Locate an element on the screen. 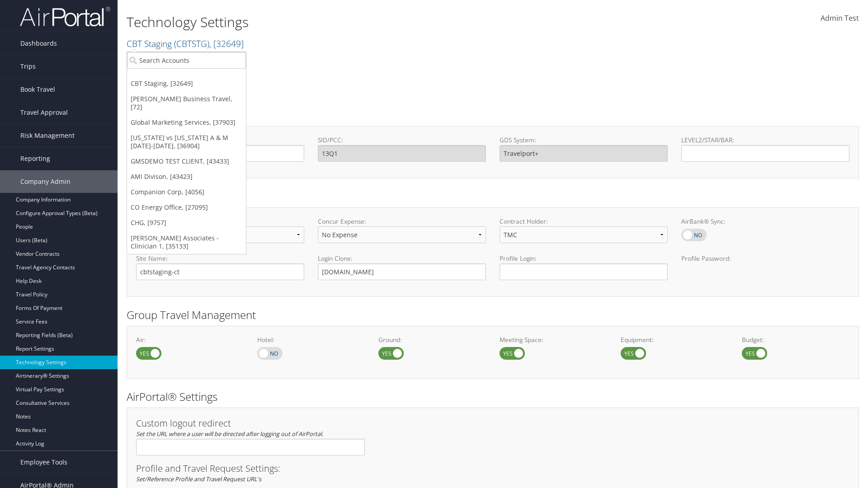 Image resolution: width=868 pixels, height=488 pixels. span: Book Travel is located at coordinates (38, 89).